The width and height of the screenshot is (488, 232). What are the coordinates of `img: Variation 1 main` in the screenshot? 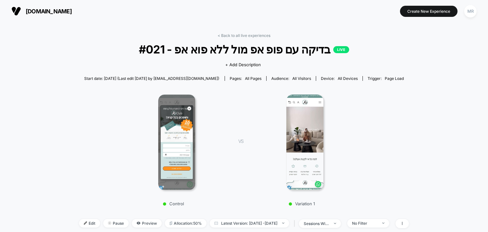 It's located at (305, 142).